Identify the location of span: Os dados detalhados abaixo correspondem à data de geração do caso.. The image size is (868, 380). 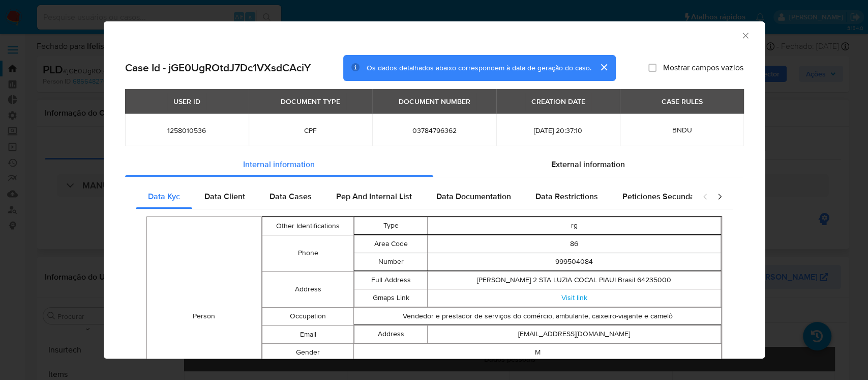
(479, 68).